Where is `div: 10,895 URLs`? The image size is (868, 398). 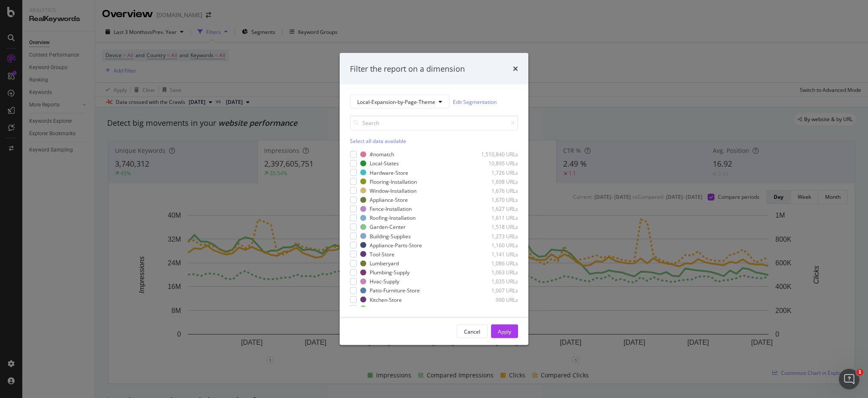
div: 10,895 URLs is located at coordinates (497, 163).